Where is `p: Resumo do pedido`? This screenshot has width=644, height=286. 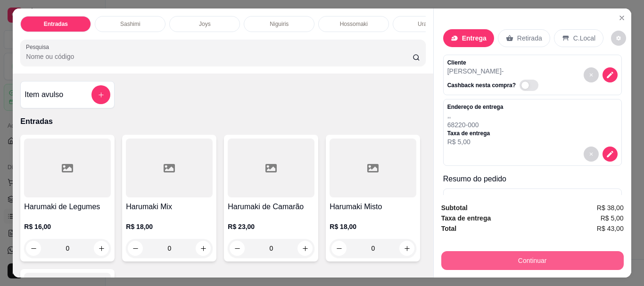 p: Resumo do pedido is located at coordinates (532, 179).